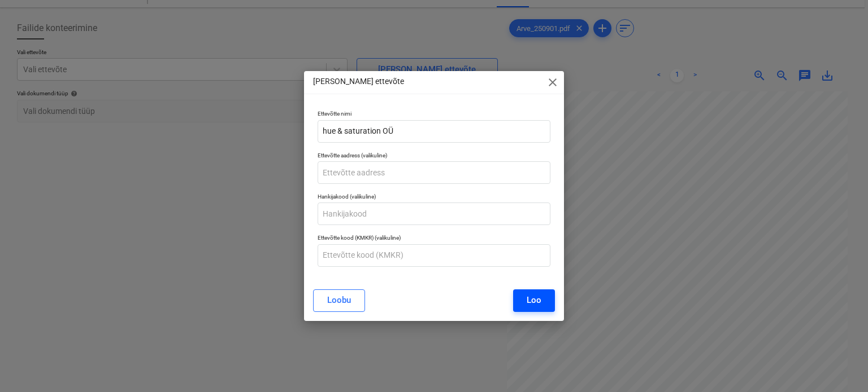  What do you see at coordinates (534, 300) in the screenshot?
I see `div: Loo` at bounding box center [534, 300].